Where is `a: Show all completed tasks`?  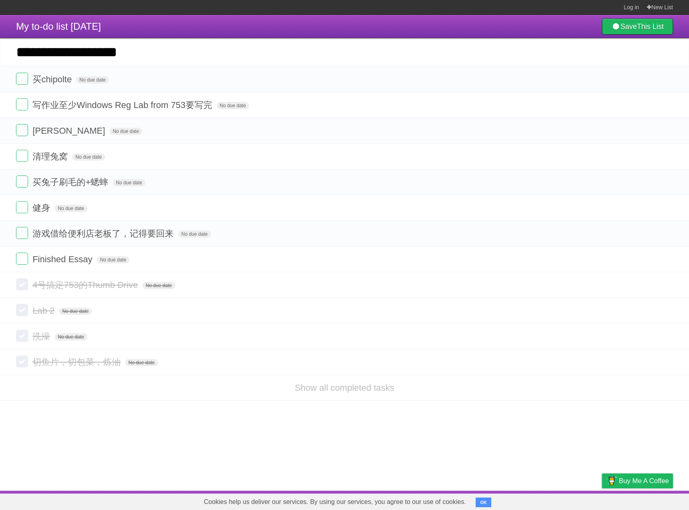
a: Show all completed tasks is located at coordinates (345, 387).